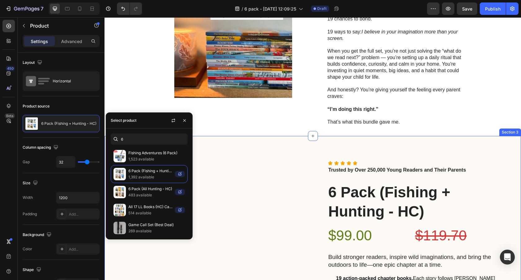 The height and width of the screenshot is (280, 521). I want to click on p: 7, so click(42, 9).